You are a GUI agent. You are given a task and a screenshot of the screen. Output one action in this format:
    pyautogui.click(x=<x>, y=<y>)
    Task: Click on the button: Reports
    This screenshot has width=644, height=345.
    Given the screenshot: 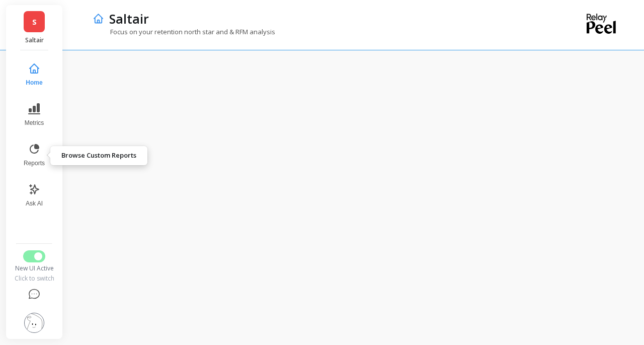 What is the action you would take?
    pyautogui.click(x=34, y=155)
    